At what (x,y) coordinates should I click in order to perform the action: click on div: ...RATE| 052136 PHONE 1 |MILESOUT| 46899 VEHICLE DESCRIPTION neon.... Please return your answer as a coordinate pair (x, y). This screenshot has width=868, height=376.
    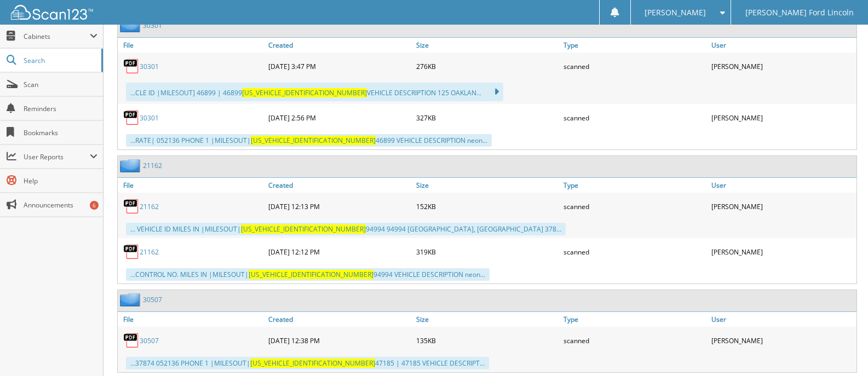
    Looking at the image, I should click on (309, 140).